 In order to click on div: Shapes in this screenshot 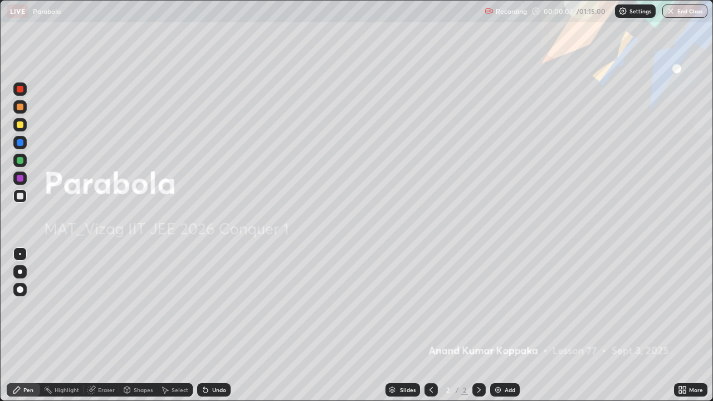, I will do `click(143, 390)`.